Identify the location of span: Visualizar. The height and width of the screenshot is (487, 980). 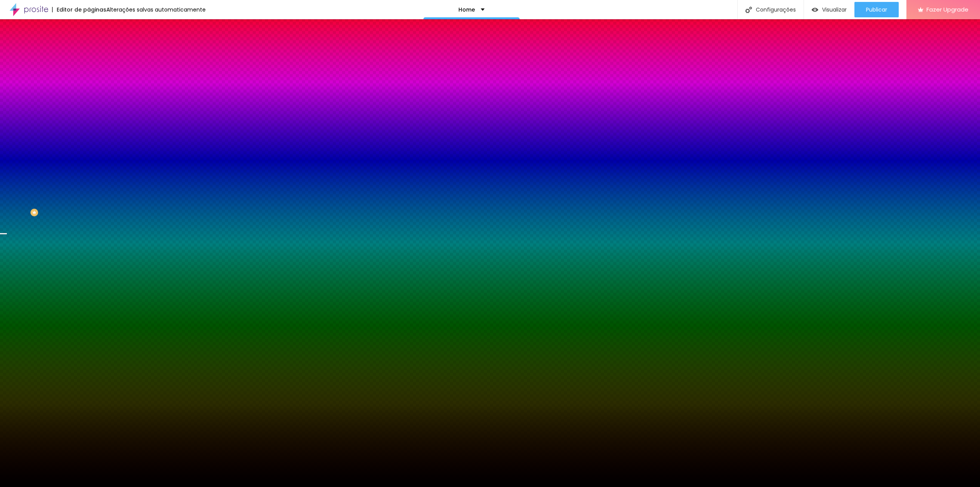
(835, 9).